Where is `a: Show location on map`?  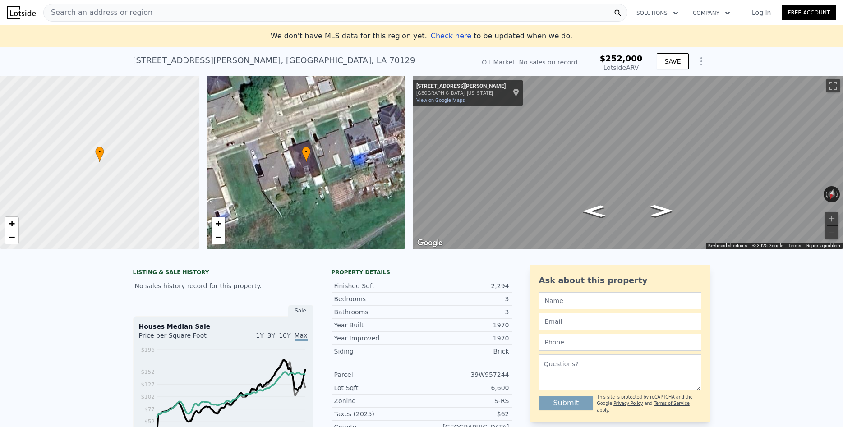
a: Show location on map is located at coordinates (516, 93).